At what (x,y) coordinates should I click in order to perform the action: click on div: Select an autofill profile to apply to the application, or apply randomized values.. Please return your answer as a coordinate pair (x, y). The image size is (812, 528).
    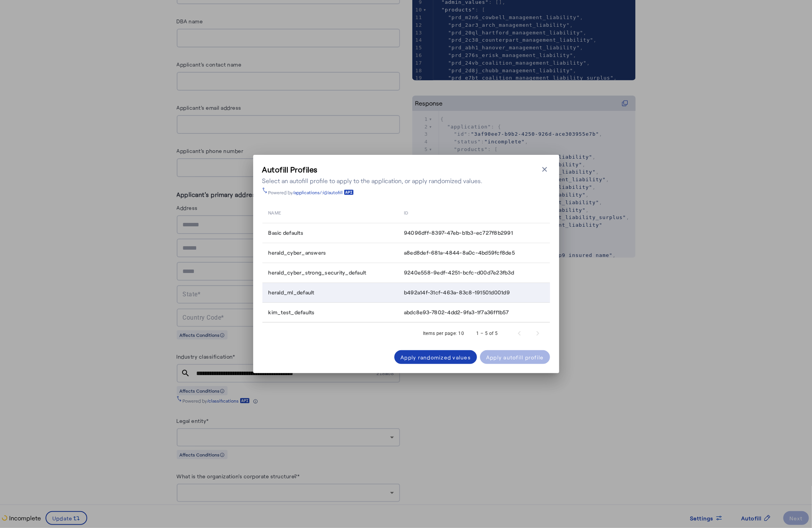
    Looking at the image, I should click on (373, 181).